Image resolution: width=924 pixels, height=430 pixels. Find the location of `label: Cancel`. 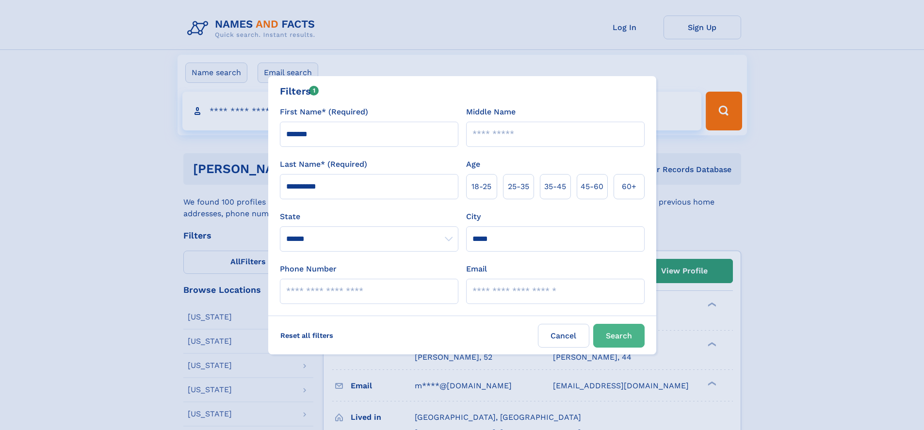

label: Cancel is located at coordinates (564, 336).